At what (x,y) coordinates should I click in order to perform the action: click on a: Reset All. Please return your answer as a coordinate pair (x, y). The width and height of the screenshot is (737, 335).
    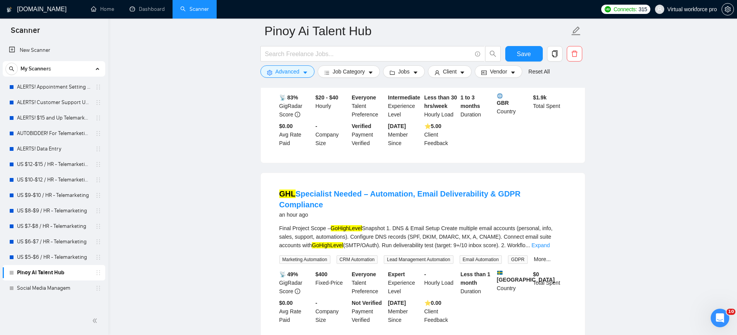
    Looking at the image, I should click on (539, 72).